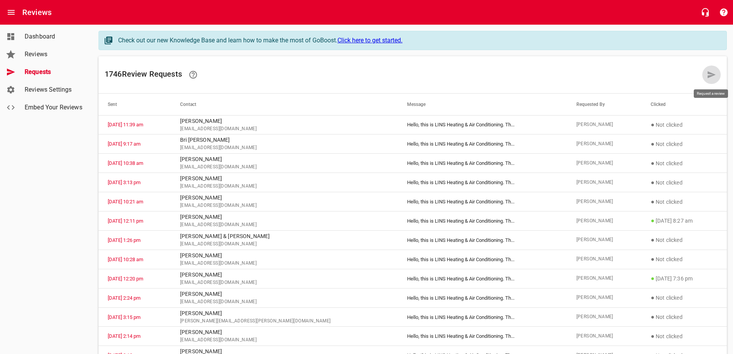 This screenshot has height=354, width=733. What do you see at coordinates (482, 104) in the screenshot?
I see `th: Message` at bounding box center [482, 104].